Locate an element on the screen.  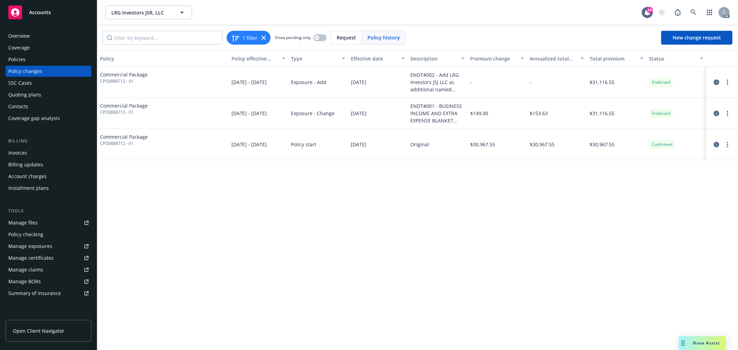
span: Nova Assist is located at coordinates (707, 343).